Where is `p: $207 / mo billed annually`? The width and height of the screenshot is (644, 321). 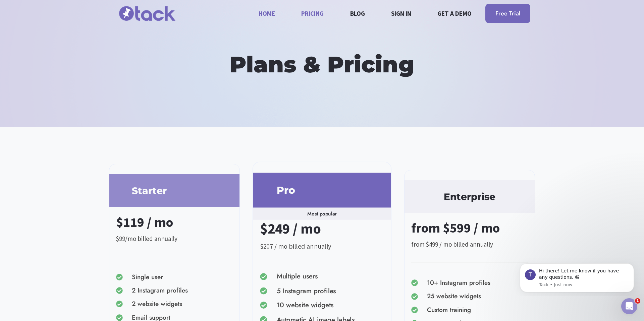 p: $207 / mo billed annually is located at coordinates (322, 247).